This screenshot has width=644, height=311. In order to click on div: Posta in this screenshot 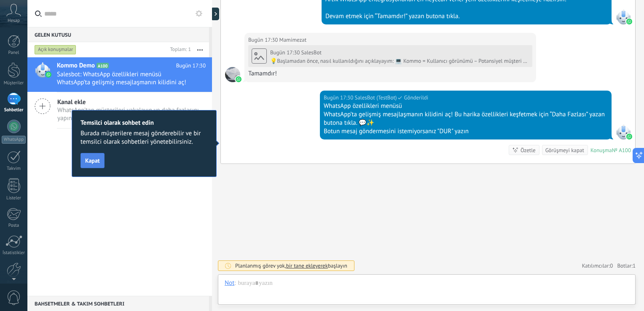, I will do `click(14, 225)`.